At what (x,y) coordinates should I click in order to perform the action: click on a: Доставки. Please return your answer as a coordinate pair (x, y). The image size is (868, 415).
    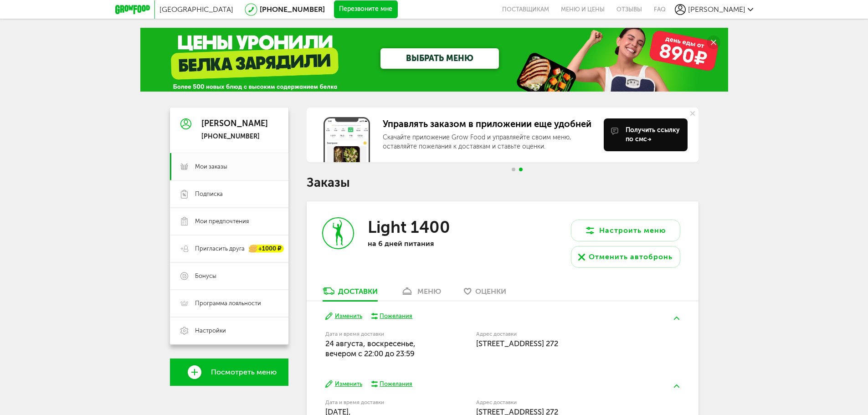
    Looking at the image, I should click on (350, 294).